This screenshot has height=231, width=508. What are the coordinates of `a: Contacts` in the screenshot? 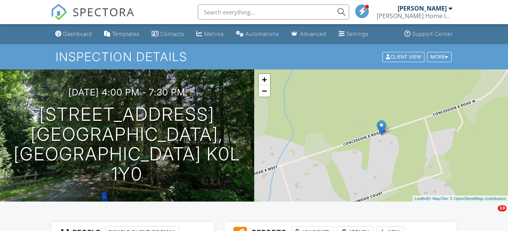 It's located at (168, 34).